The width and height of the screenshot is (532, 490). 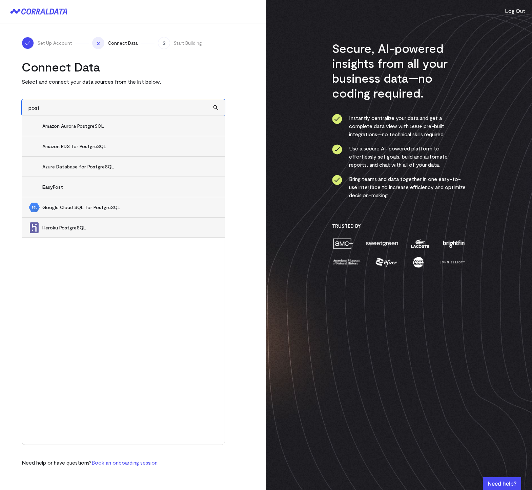 What do you see at coordinates (164, 43) in the screenshot?
I see `span: 3` at bounding box center [164, 43].